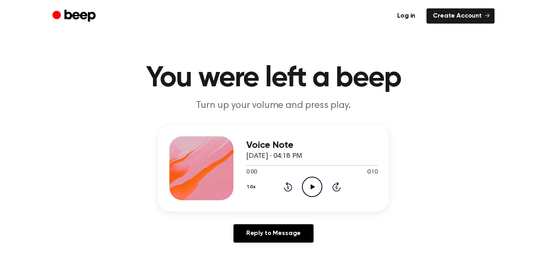  I want to click on button: 1.0x, so click(252, 187).